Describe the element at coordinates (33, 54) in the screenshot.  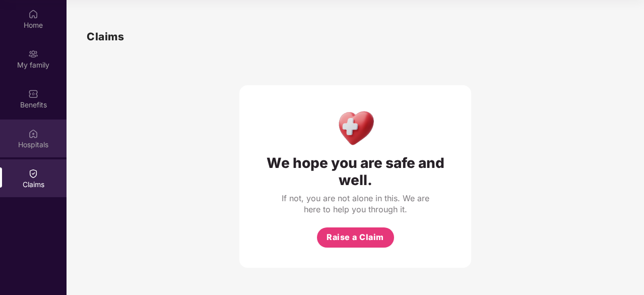
I see `img: svg+xml;base64,PHN2ZyB3aWR0aD0iMjAiIGhlaWdodD0iMjAiIHZpZXdCb3g9IjAgMCAyMCAyMCIgZmlsbD0ibm9uZSIgeG...` at that location.